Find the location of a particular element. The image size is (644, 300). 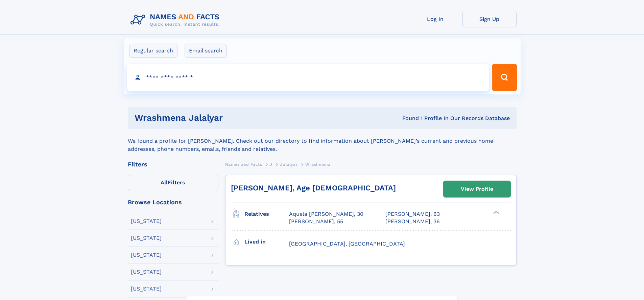

a: Sign Up is located at coordinates (490, 19).